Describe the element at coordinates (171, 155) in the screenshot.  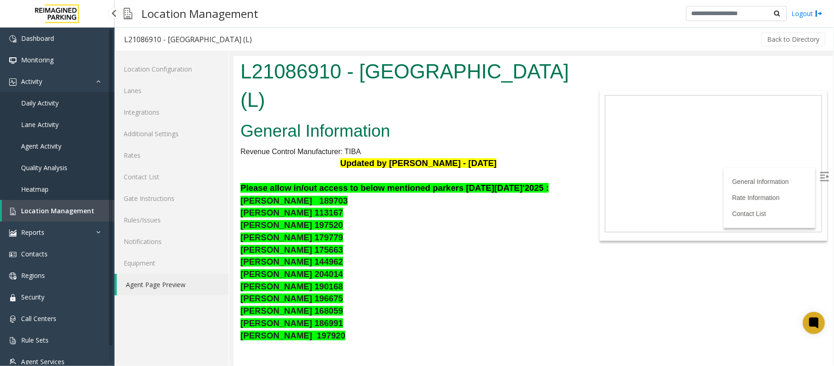
I see `a: Rates` at that location.